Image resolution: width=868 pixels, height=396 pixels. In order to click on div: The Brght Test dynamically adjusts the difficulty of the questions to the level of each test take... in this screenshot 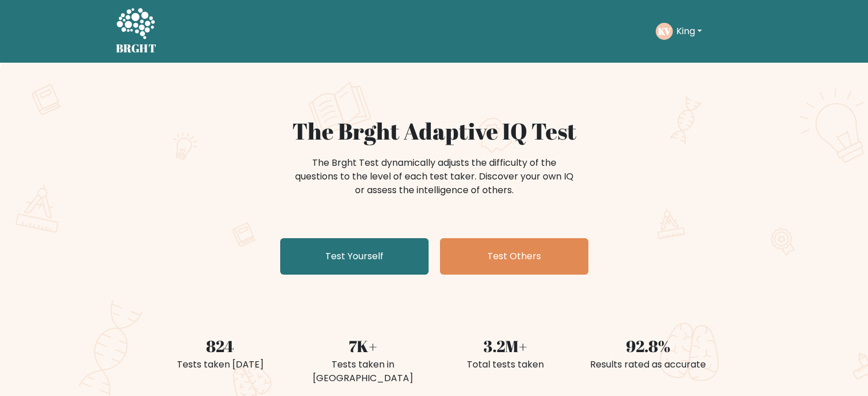, I will do `click(434, 177)`.